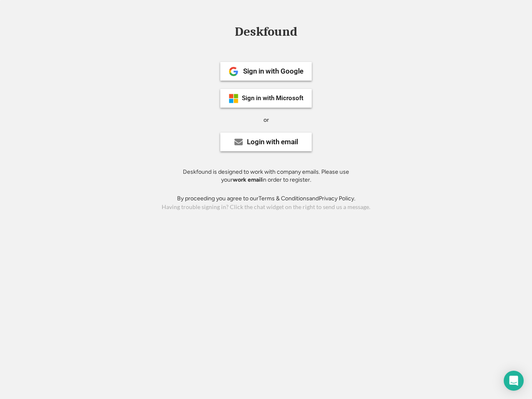 The height and width of the screenshot is (399, 532). What do you see at coordinates (266, 199) in the screenshot?
I see `div: By proceeding you agree to our and` at bounding box center [266, 199].